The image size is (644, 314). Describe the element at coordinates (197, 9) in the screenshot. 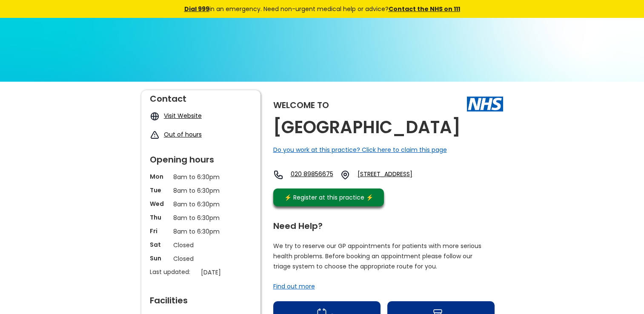

I see `a: Dial 999` at that location.